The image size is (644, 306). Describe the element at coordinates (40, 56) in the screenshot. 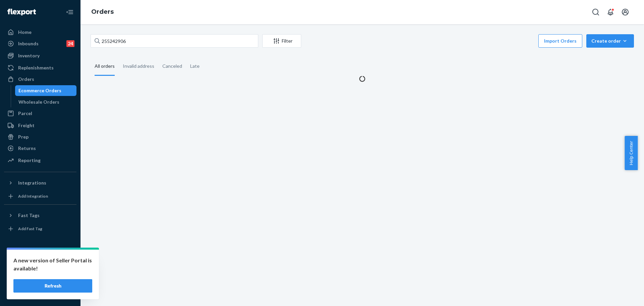

I see `a: Inventory` at that location.